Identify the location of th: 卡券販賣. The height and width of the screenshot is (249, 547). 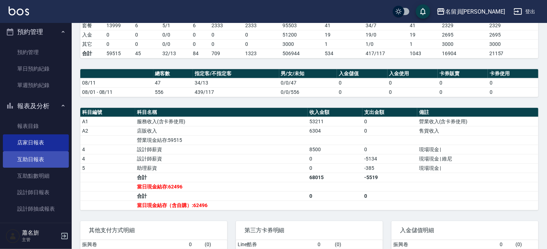
(463, 74).